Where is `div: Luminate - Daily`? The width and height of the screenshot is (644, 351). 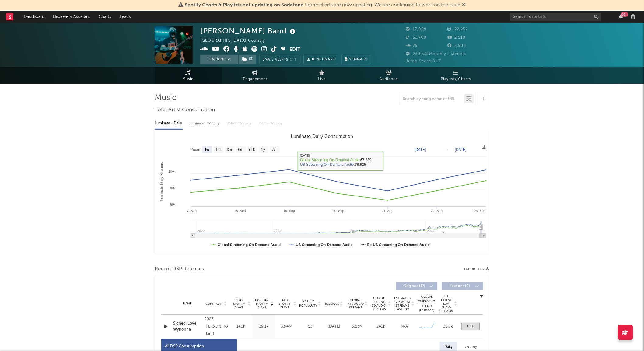 div: Luminate - Daily is located at coordinates (168, 123).